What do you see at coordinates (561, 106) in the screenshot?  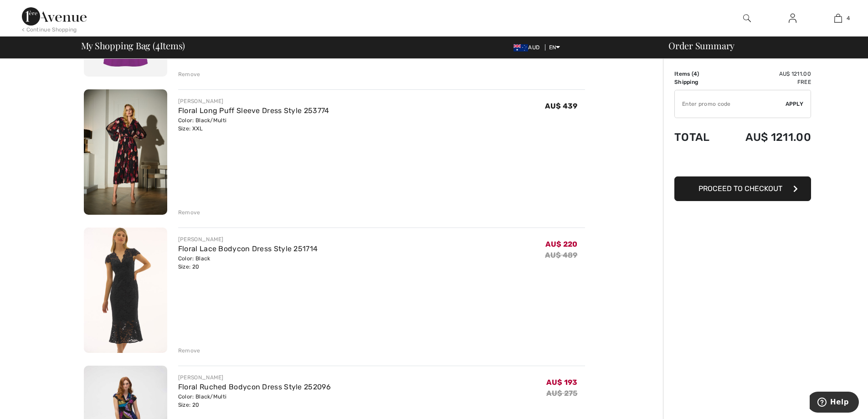 I see `span: AU$ 439` at bounding box center [561, 106].